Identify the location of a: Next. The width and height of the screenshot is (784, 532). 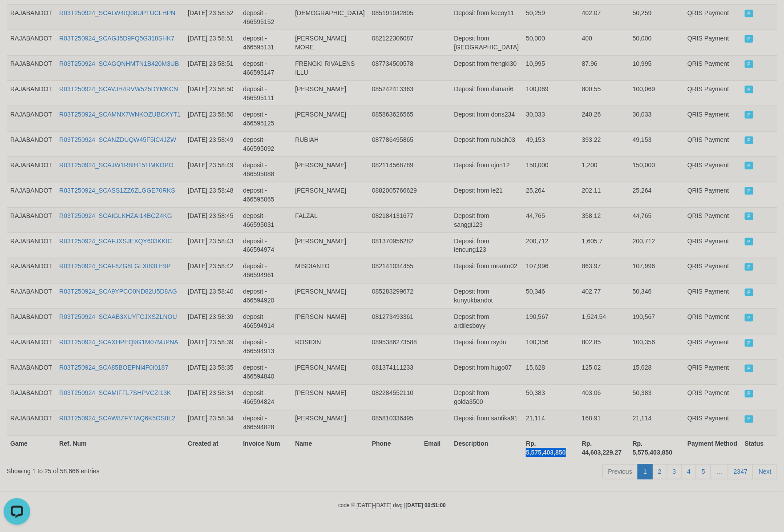
(765, 472).